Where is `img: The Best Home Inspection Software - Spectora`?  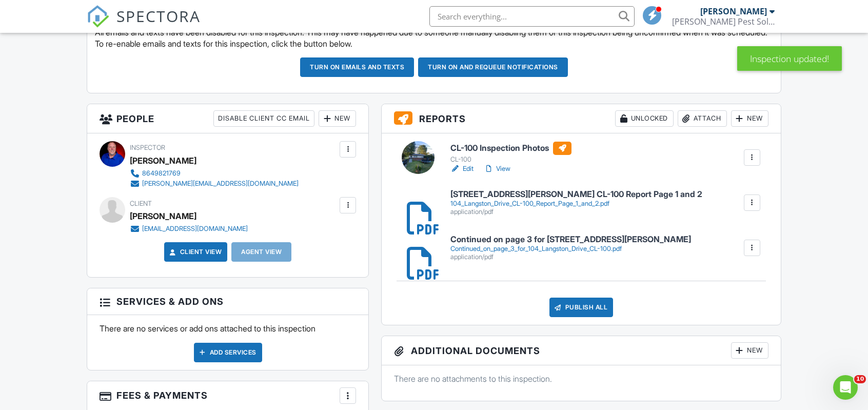 img: The Best Home Inspection Software - Spectora is located at coordinates (98, 16).